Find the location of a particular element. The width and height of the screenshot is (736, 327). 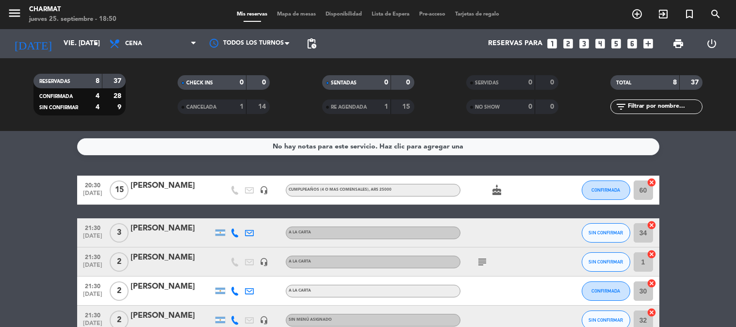

span: Cena is located at coordinates (134, 44).